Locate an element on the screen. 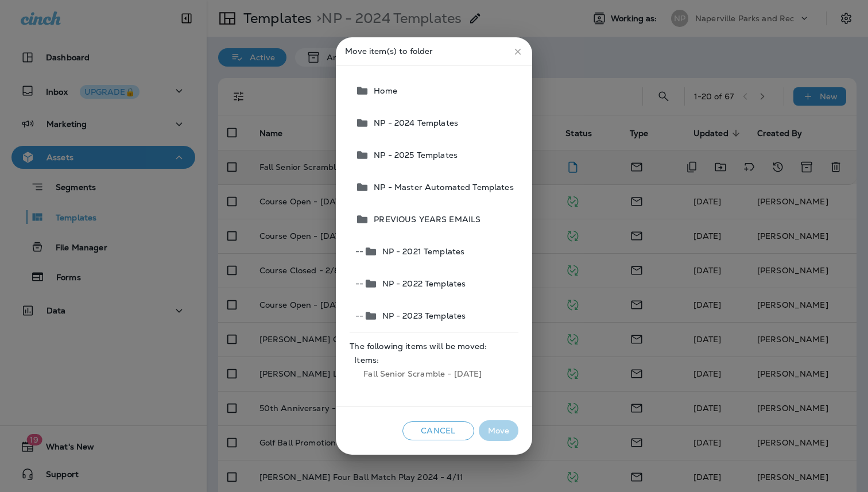 This screenshot has height=492, width=868. span: NP - 2025 Templates is located at coordinates (413, 155).